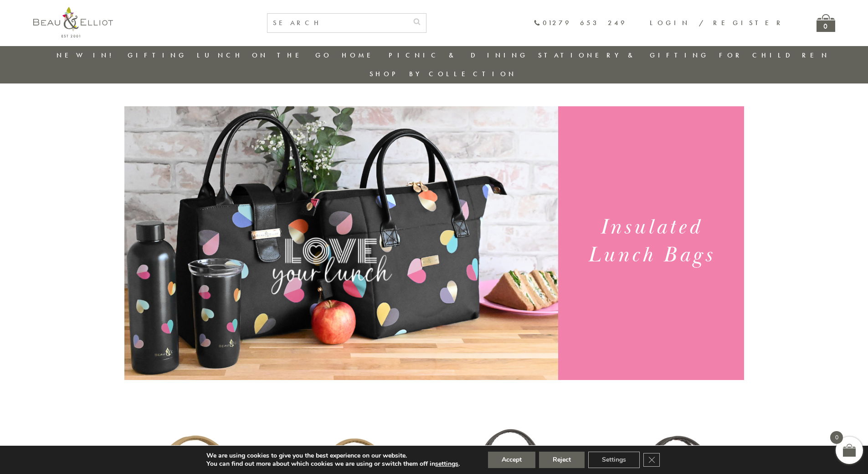 Image resolution: width=868 pixels, height=474 pixels. What do you see at coordinates (338, 23) in the screenshot?
I see `input: SEARCH` at bounding box center [338, 23].